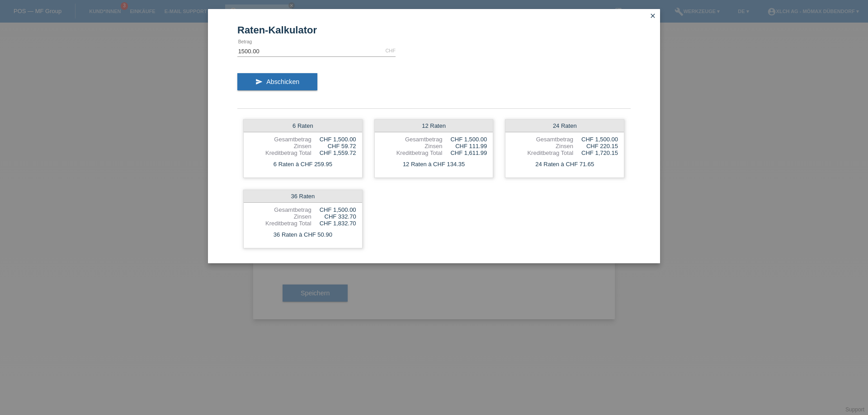  I want to click on button: send Abschicken, so click(277, 82).